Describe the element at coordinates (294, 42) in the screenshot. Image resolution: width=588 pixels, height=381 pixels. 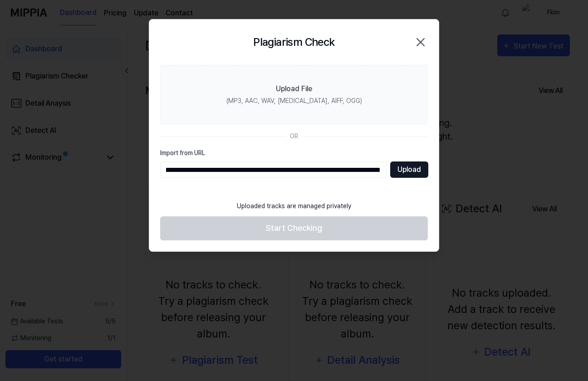
I see `h2: Plagiarism Check` at that location.